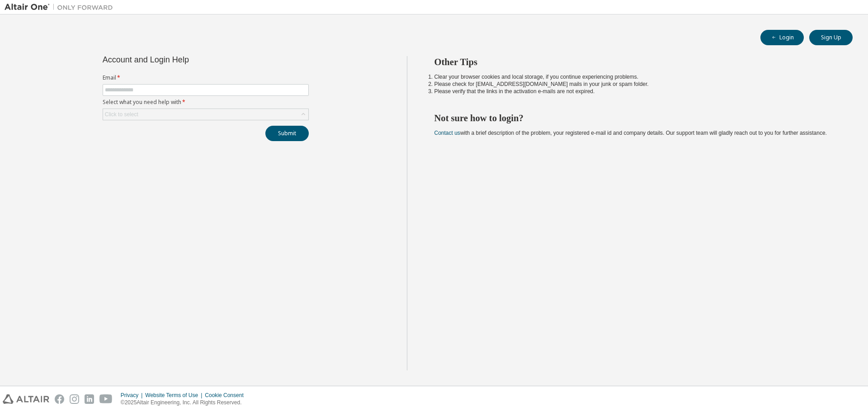 Image resolution: width=868 pixels, height=412 pixels. What do you see at coordinates (206, 78) in the screenshot?
I see `label: Email` at bounding box center [206, 78].